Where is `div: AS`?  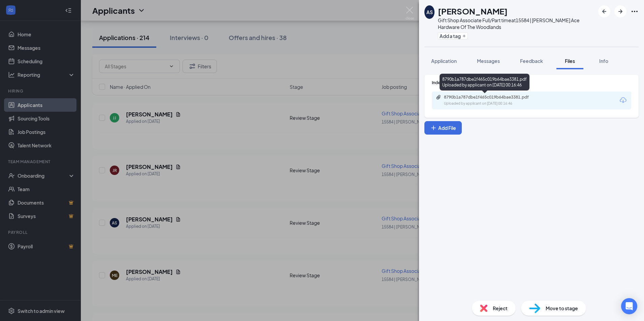
div: AS is located at coordinates (430, 12).